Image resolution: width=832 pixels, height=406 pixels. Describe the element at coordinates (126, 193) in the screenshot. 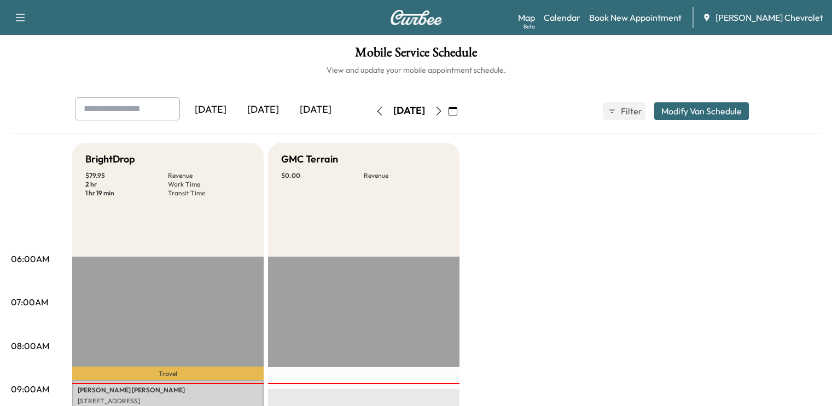

I see `p: 1 hr 19 min` at that location.